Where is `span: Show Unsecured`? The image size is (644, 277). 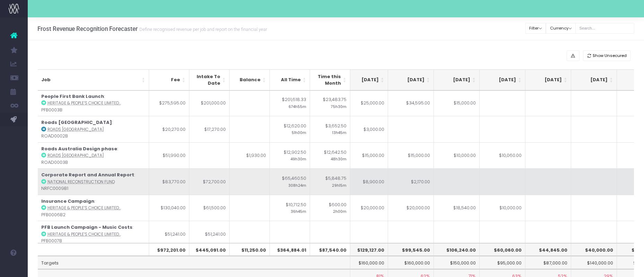
span: Show Unsecured is located at coordinates (610, 56).